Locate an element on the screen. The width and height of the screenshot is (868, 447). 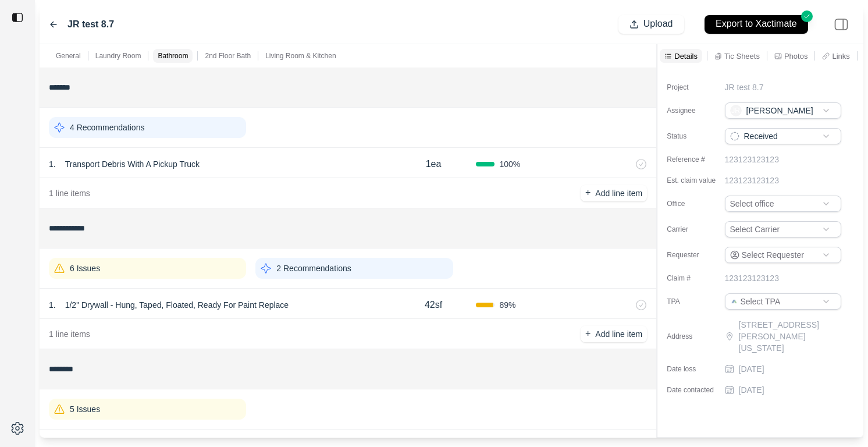
p: Photos is located at coordinates (796, 56).